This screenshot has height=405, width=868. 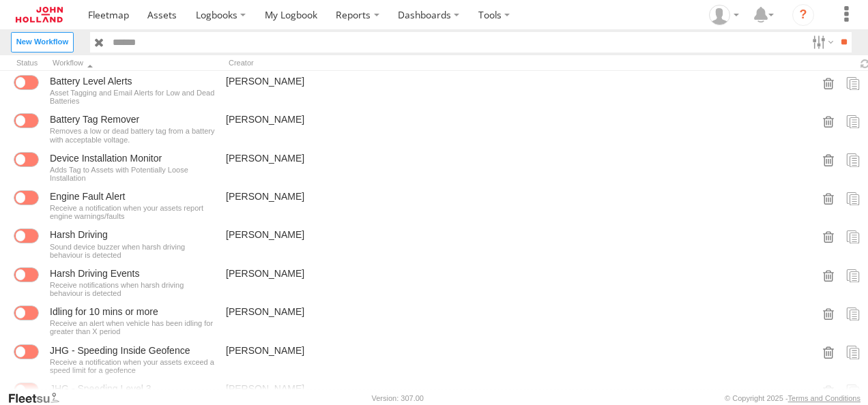 What do you see at coordinates (133, 366) in the screenshot?
I see `div: Receive a notification when your assets exceed a speed limit for a geofence` at bounding box center [133, 366].